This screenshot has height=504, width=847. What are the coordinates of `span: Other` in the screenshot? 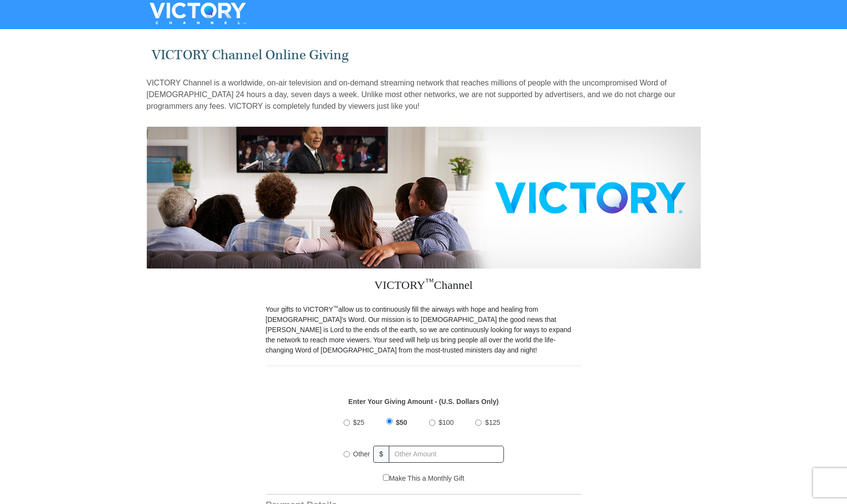 It's located at (361, 454).